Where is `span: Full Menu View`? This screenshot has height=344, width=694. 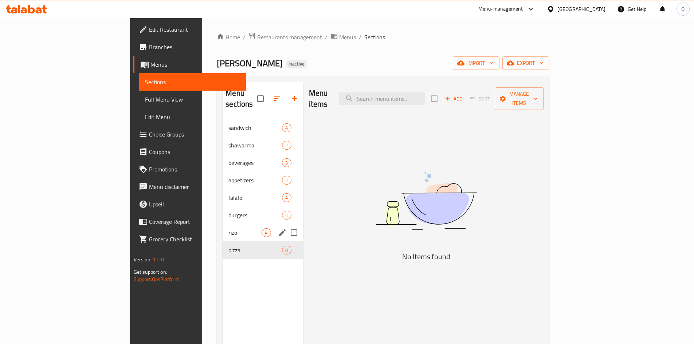
span: Full Menu View is located at coordinates (192, 99).